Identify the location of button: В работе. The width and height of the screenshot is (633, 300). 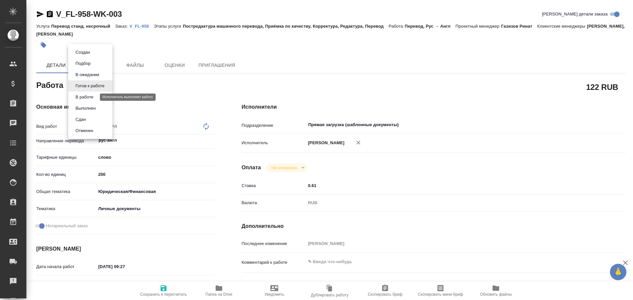
(84, 97).